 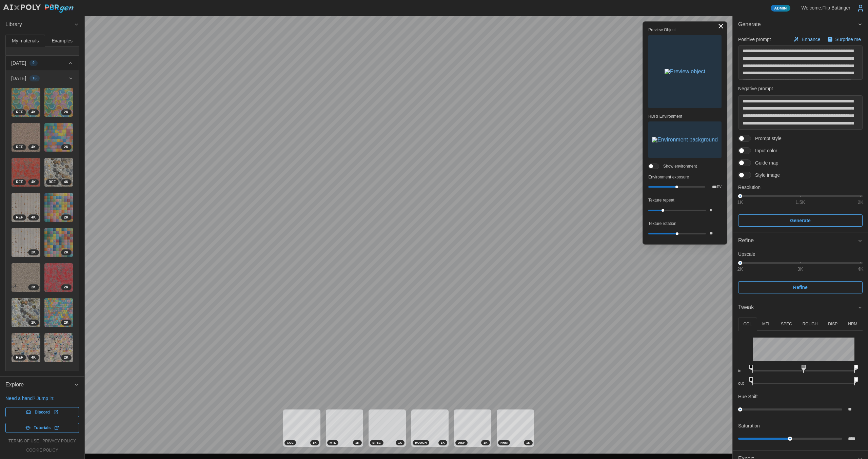 What do you see at coordinates (721, 26) in the screenshot?
I see `button: Toggle viewport controls` at bounding box center [721, 26].